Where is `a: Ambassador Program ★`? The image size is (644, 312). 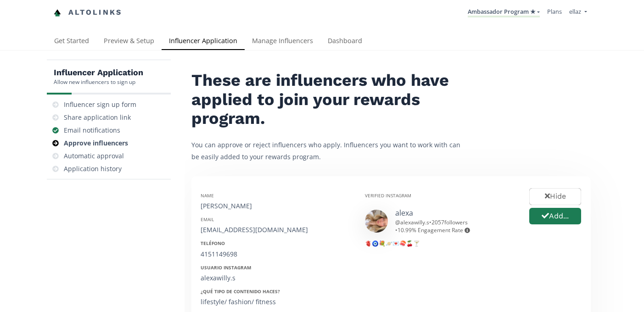 a: Ambassador Program ★ is located at coordinates (504, 13).